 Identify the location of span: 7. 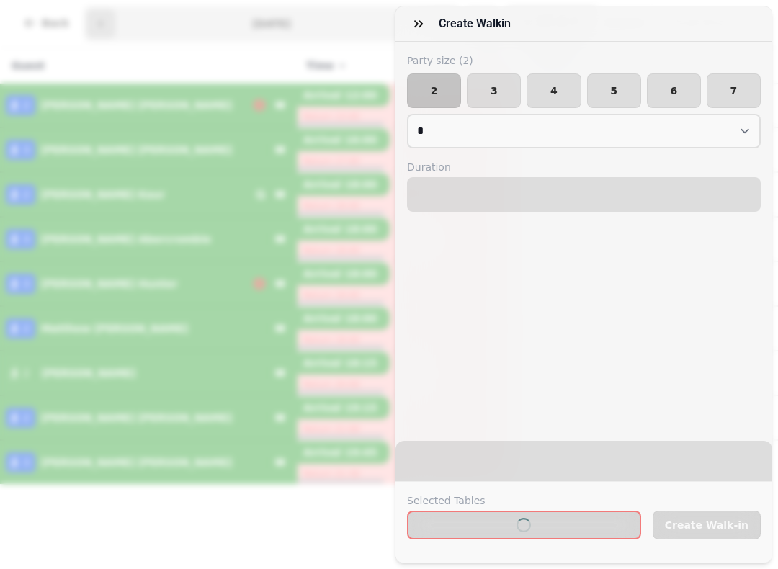
(733, 91).